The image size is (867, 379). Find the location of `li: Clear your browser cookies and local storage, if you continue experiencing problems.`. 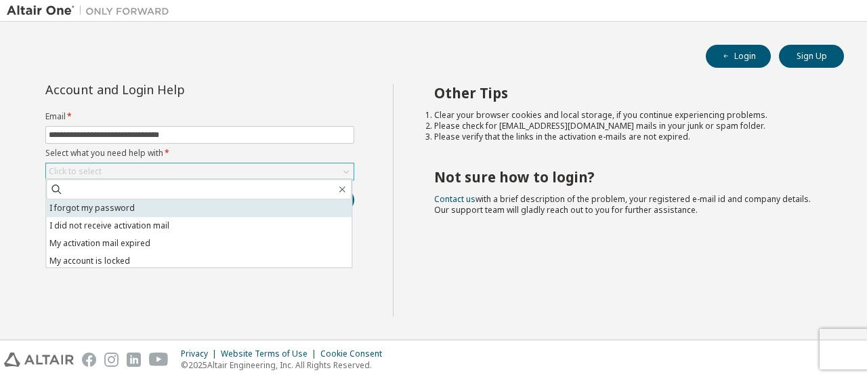

li: Clear your browser cookies and local storage, if you continue experiencing problems. is located at coordinates (627, 115).